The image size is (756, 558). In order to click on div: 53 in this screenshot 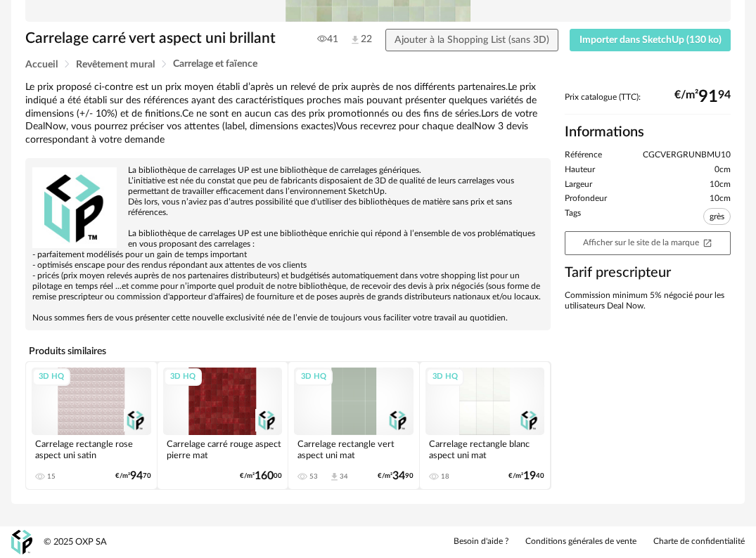, I will do `click(314, 477)`.